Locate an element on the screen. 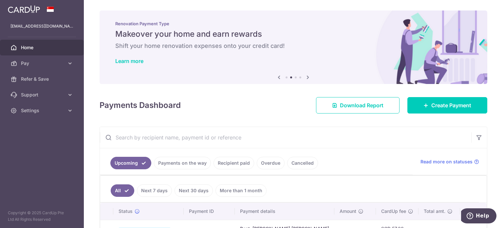 Image resolution: width=503 pixels, height=228 pixels. a: Next 7 days is located at coordinates (154, 190).